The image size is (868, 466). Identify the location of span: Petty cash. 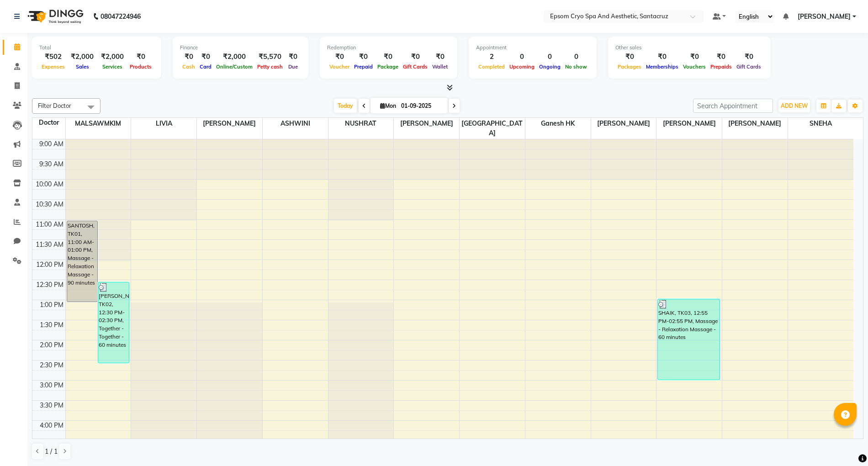
(270, 67).